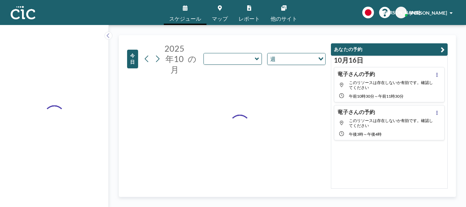 The image size is (466, 207). Describe the element at coordinates (391, 96) in the screenshot. I see `font: 午前11時30分` at that location.